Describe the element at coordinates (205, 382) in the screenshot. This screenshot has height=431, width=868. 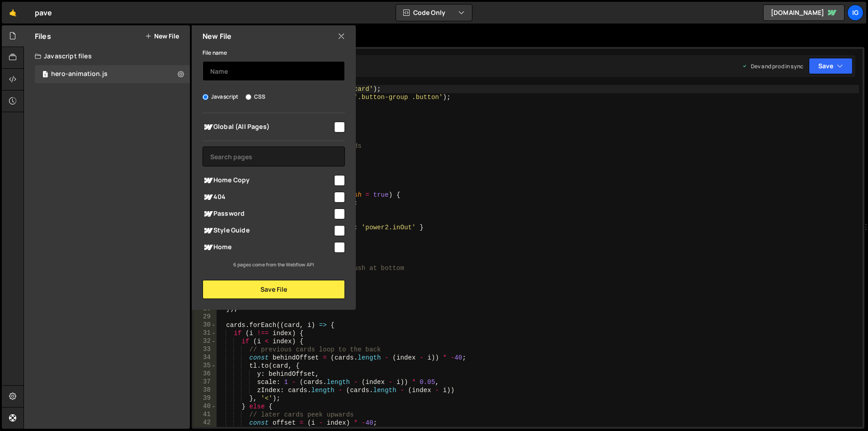
I see `div: 37` at that location.